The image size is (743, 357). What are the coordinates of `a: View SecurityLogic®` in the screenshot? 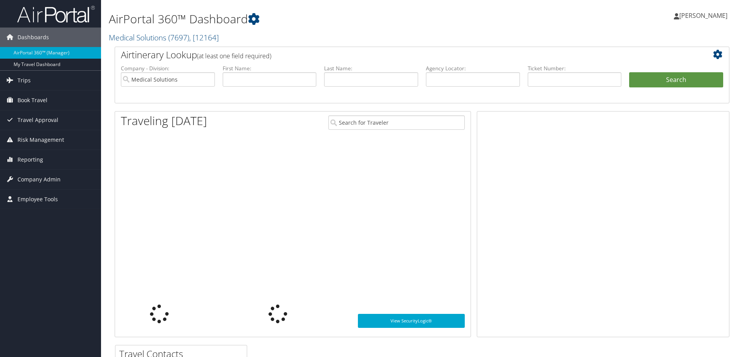 It's located at (411, 321).